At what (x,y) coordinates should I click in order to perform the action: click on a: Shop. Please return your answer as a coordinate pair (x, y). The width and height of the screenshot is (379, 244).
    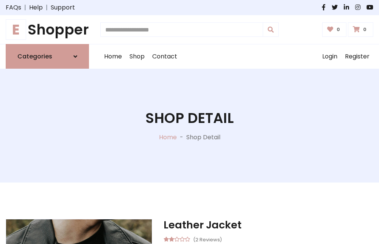
    Looking at the image, I should click on (137, 56).